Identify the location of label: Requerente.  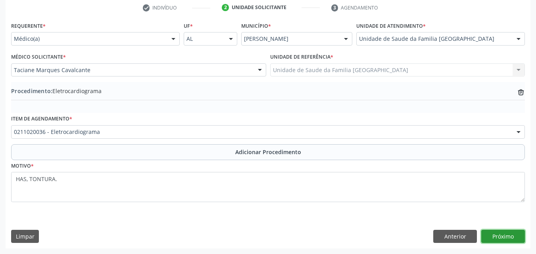
(28, 26).